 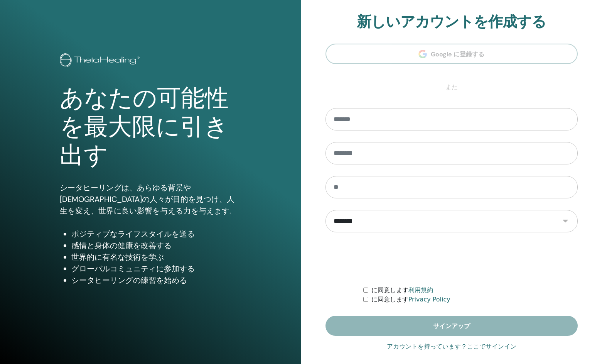 I want to click on span: また, so click(x=452, y=87).